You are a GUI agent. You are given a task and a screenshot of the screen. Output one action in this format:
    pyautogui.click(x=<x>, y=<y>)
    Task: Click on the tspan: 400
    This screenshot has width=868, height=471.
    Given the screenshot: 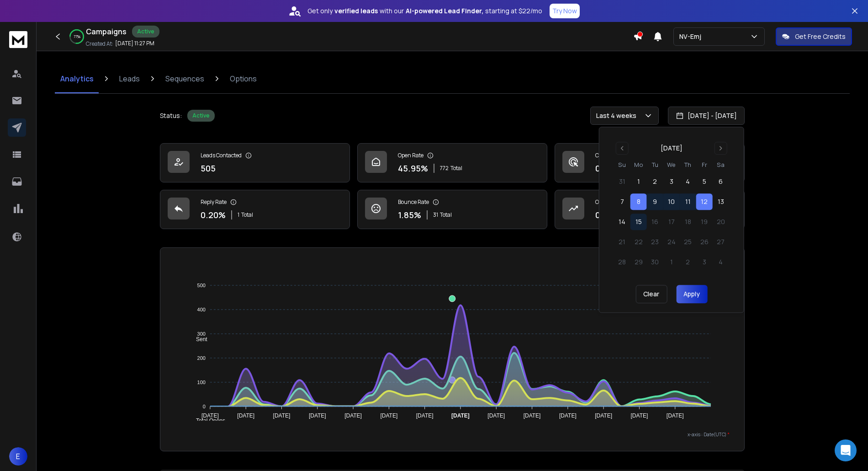 What is the action you would take?
    pyautogui.click(x=201, y=309)
    